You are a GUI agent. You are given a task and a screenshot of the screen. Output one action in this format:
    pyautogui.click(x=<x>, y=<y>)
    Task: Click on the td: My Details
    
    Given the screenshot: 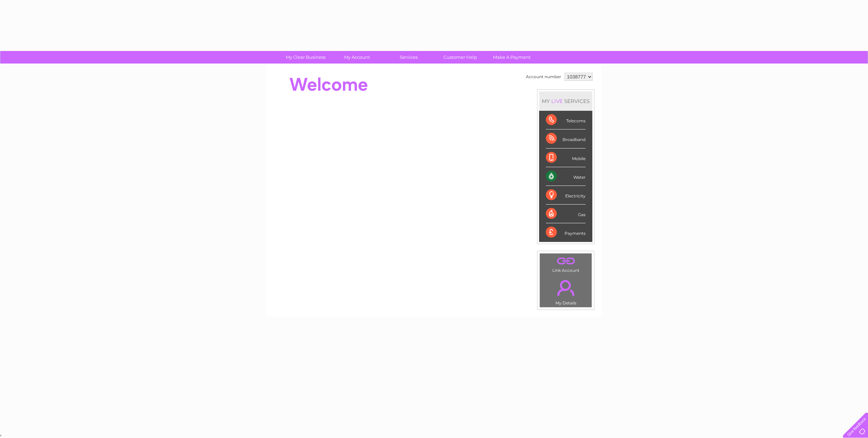 What is the action you would take?
    pyautogui.click(x=566, y=291)
    